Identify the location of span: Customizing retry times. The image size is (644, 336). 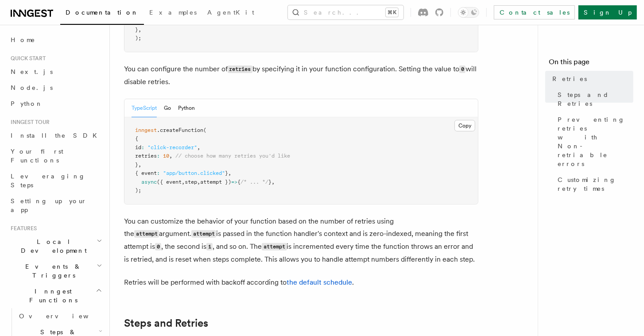
(595, 184).